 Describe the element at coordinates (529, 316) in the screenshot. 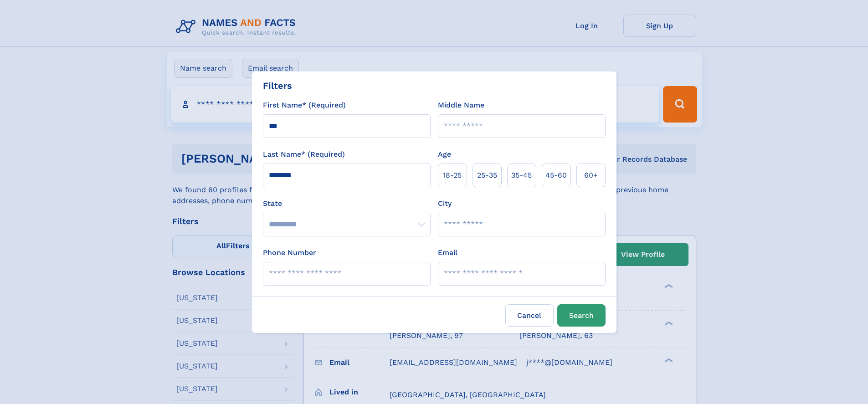

I see `label: Cancel` at that location.